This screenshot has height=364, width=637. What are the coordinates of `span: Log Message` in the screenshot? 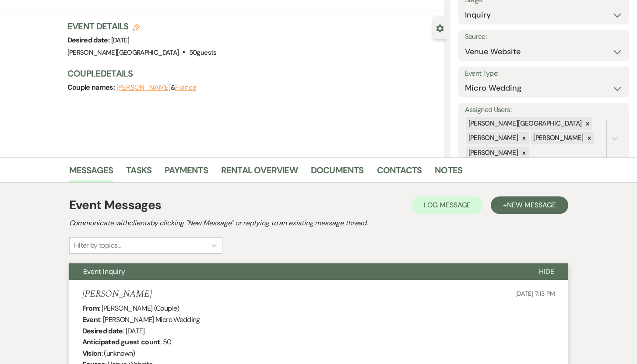 It's located at (447, 205).